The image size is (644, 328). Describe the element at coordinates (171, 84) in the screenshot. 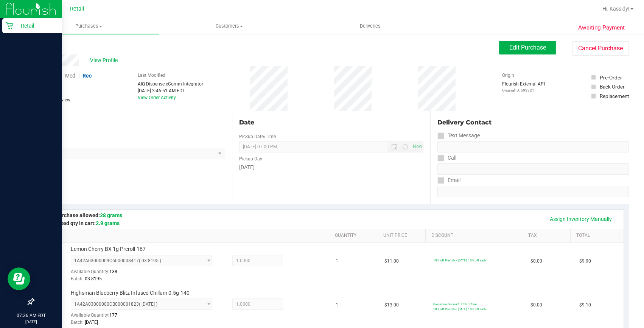

I see `div: AIQ Dispense eComm Integrator` at that location.